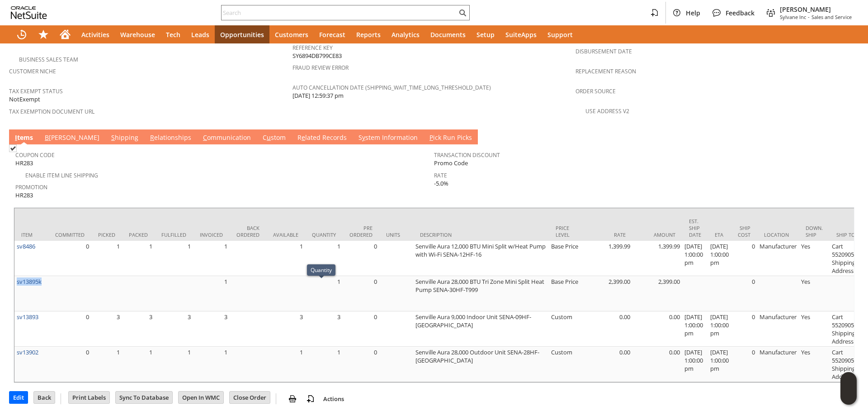  I want to click on a: System Information, so click(388, 138).